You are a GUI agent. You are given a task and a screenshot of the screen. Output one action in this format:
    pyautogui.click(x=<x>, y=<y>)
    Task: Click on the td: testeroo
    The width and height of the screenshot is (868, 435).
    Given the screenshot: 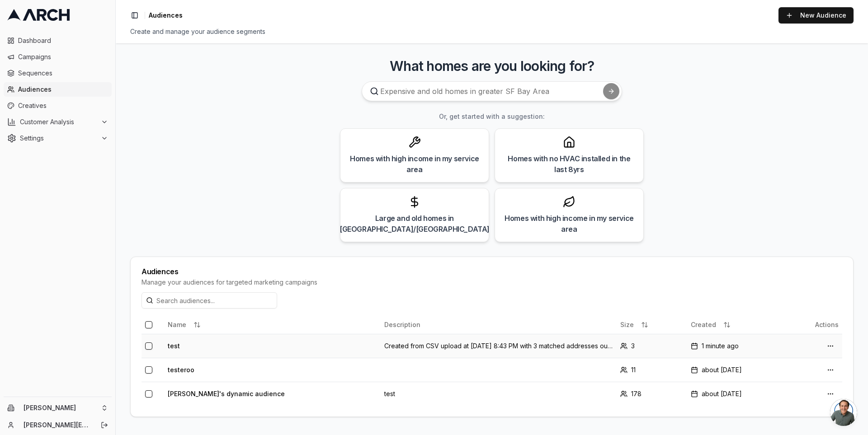 What is the action you would take?
    pyautogui.click(x=272, y=369)
    